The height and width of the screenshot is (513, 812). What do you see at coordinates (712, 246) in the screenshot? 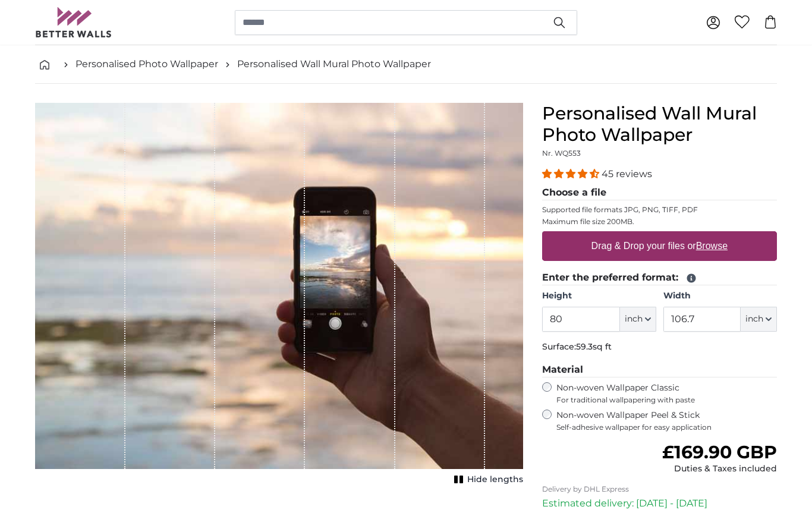
I see `u: Browse` at bounding box center [712, 246].